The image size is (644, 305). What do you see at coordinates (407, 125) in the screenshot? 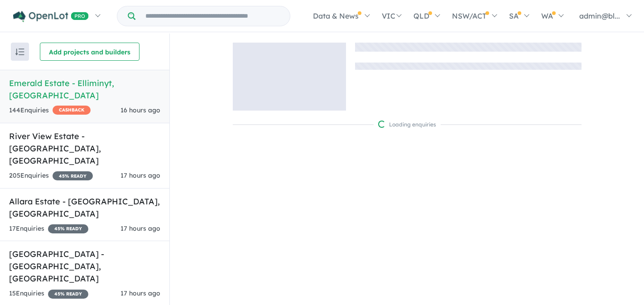
I see `div: Loading enquiries` at bounding box center [407, 125].